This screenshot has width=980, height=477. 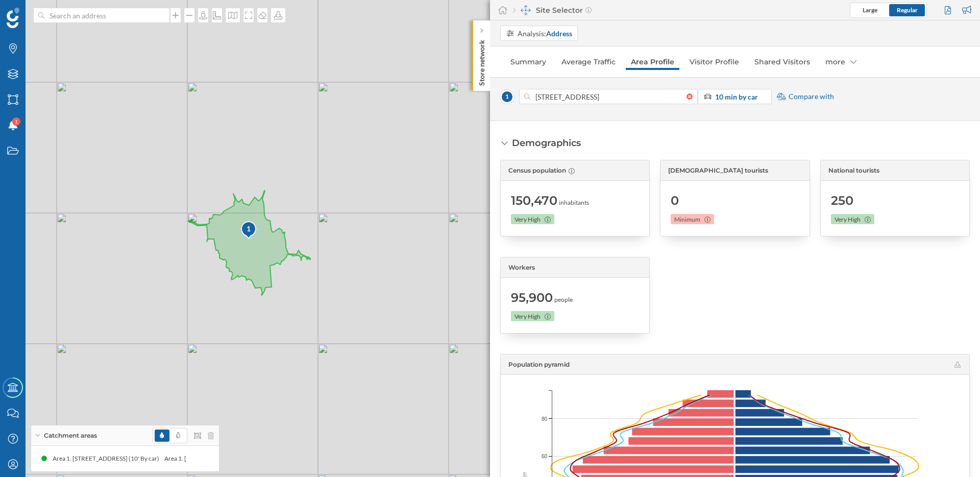 What do you see at coordinates (13, 18) in the screenshot?
I see `img: Geoblink Logo` at bounding box center [13, 18].